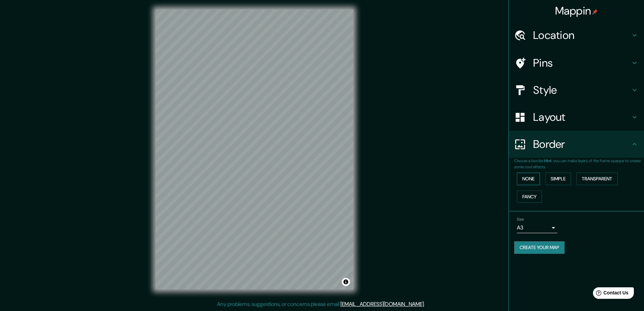  Describe the element at coordinates (582, 35) in the screenshot. I see `h4: Location` at that location.